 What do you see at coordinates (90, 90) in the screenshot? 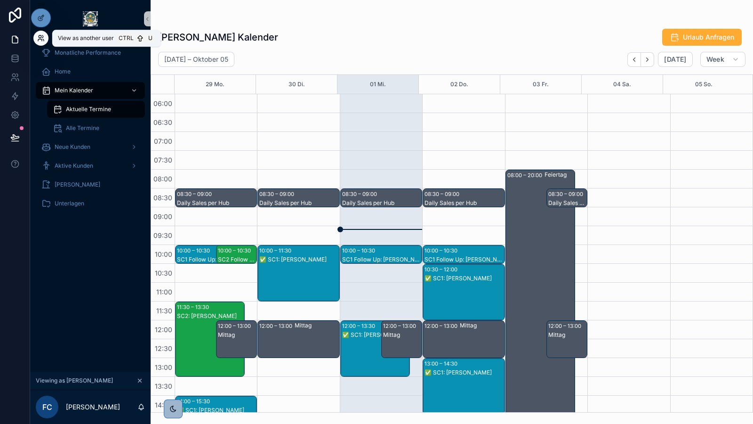
I see `a: Mein Kalender` at bounding box center [90, 90].